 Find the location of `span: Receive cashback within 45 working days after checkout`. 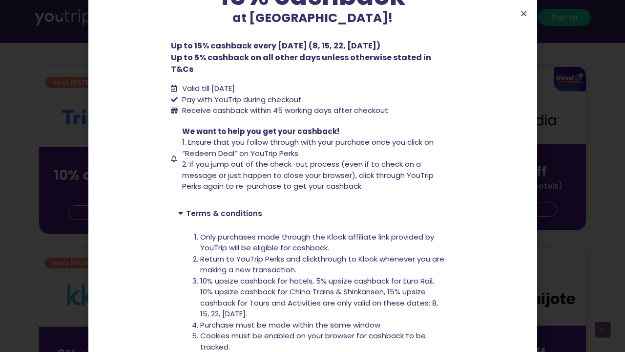

span: Receive cashback within 45 working days after checkout is located at coordinates (284, 110).